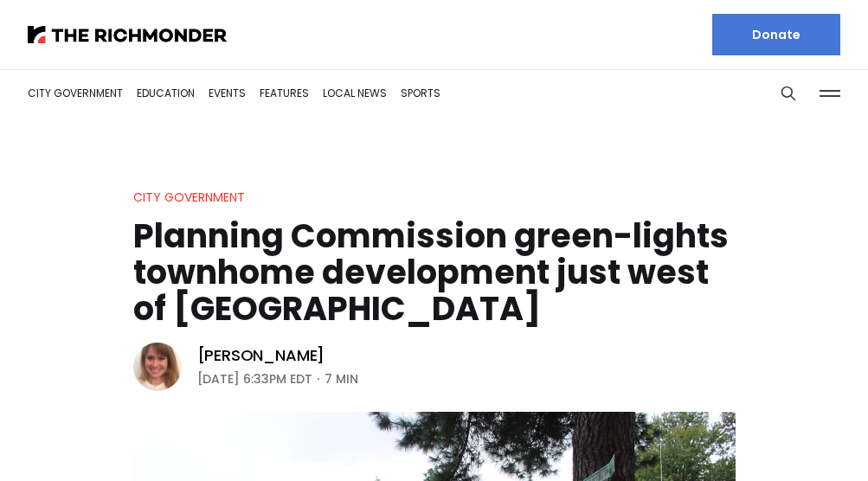 The image size is (868, 481). Describe the element at coordinates (788, 94) in the screenshot. I see `button: Search this site` at that location.